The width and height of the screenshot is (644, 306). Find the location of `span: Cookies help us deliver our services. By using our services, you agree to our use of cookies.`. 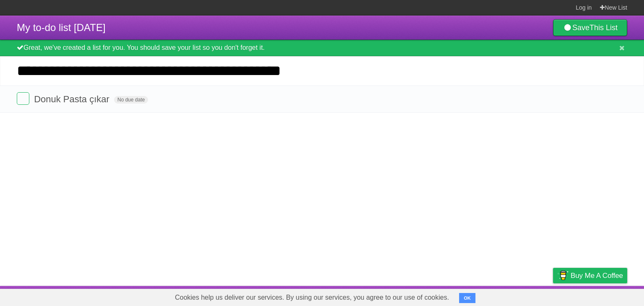

span: Cookies help us deliver our services. By using our services, you agree to our use of cookies. is located at coordinates (312, 298).